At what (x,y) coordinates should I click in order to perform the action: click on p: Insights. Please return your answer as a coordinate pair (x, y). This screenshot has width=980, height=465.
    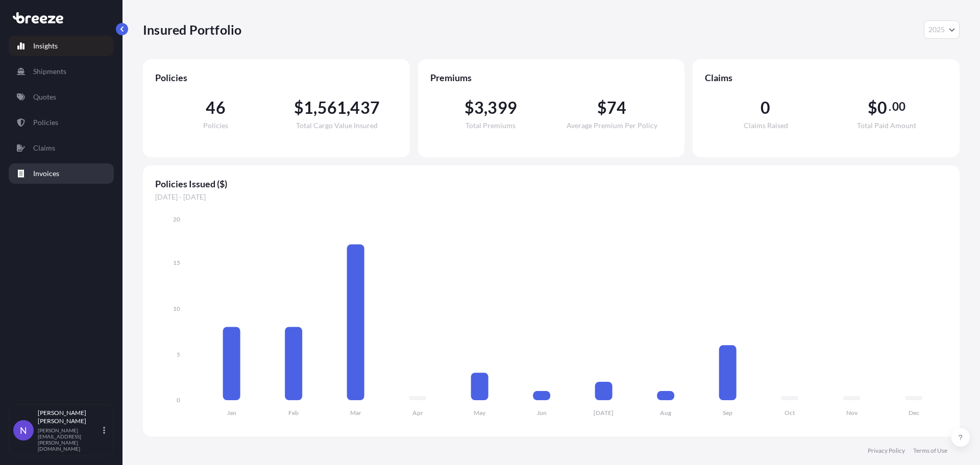
    Looking at the image, I should click on (45, 46).